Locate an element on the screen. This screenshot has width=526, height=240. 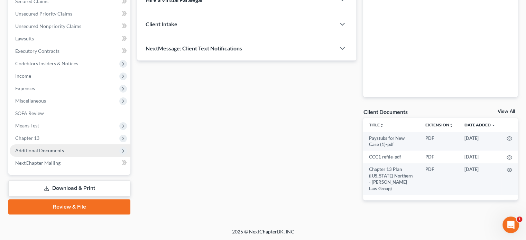
span: Unsecured Nonpriority Claims is located at coordinates (48, 26).